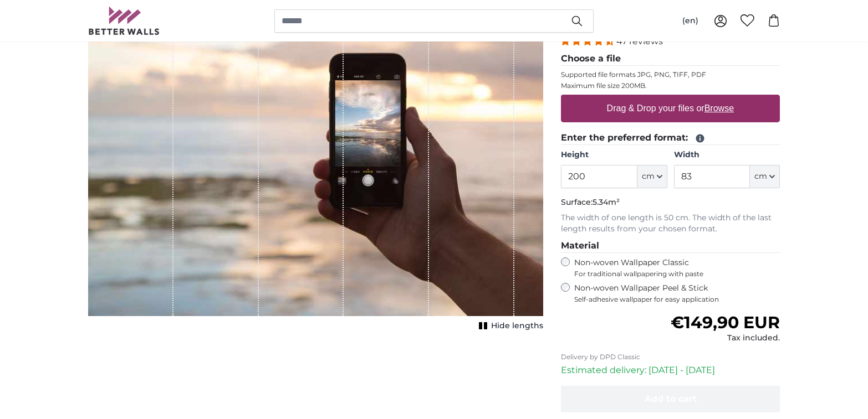 The image size is (868, 419). I want to click on label: Drag & Drop your files or, so click(670, 109).